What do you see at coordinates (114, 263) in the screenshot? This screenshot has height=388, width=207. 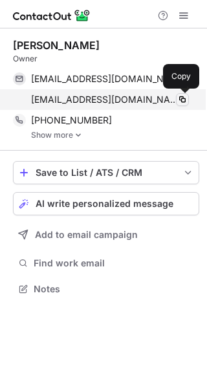 I see `span: Find work email` at bounding box center [114, 263].